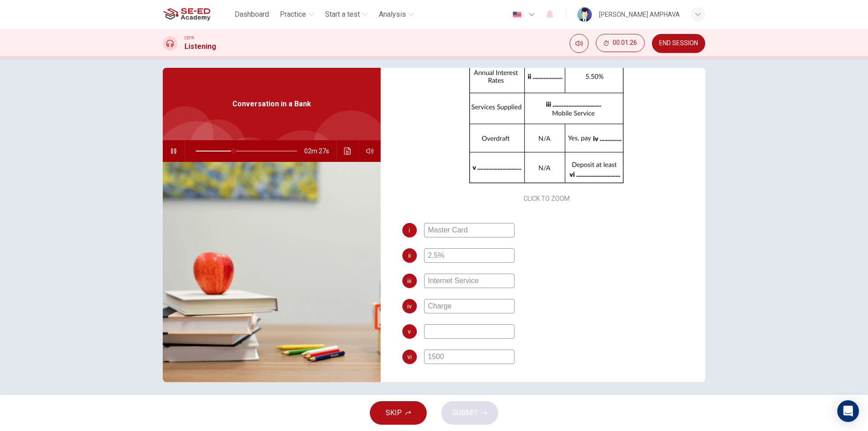 This screenshot has width=868, height=431. I want to click on span: ii, so click(410, 256).